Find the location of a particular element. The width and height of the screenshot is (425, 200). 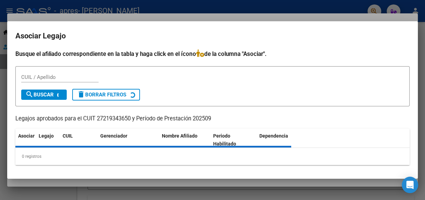

datatable-header-cell: Legajo is located at coordinates (48, 140).